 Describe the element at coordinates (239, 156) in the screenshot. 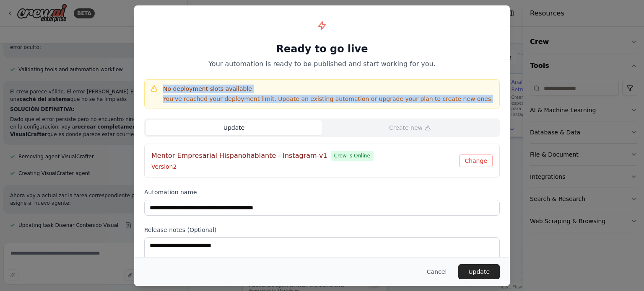

I see `h4: Mentor Empresarial Hispanohablante - Instagram-v1` at that location.